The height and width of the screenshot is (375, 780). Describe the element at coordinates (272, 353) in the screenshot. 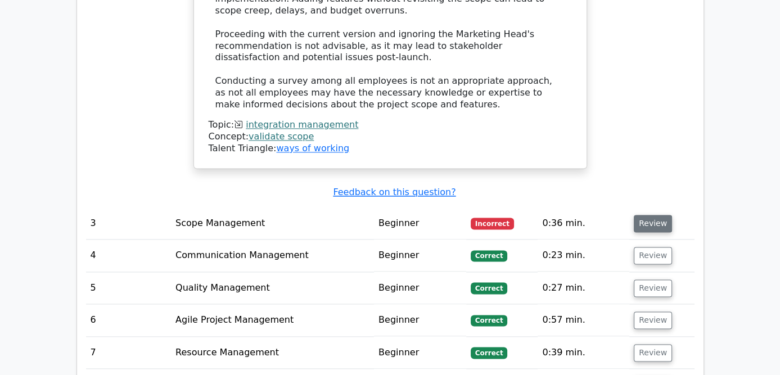

I see `td: Resource Management` at that location.